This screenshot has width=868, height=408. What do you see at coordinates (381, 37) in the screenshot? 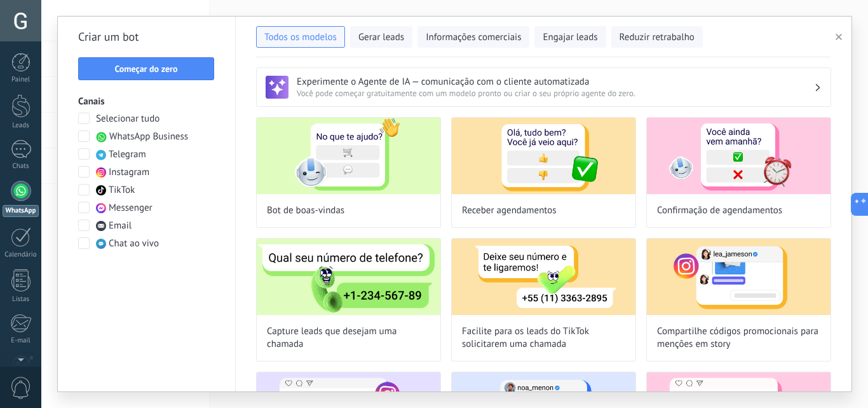
I see `span: Gerar leads` at bounding box center [381, 37].